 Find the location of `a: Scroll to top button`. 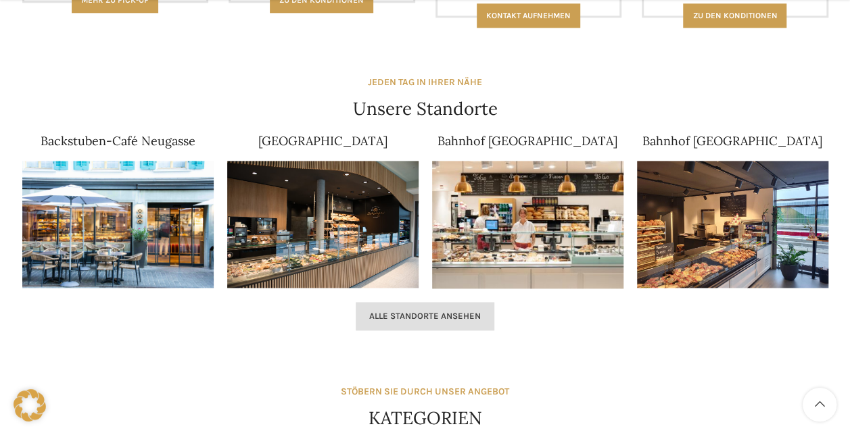

a: Scroll to top button is located at coordinates (819, 405).